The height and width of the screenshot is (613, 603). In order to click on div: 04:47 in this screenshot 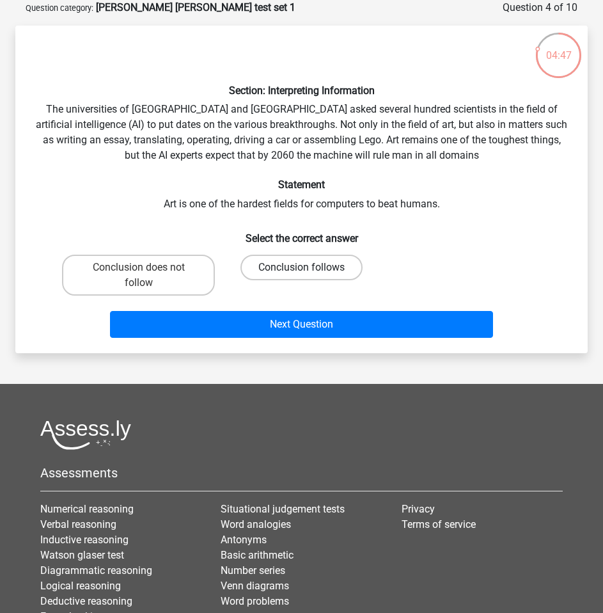, I will do `click(559, 47)`.